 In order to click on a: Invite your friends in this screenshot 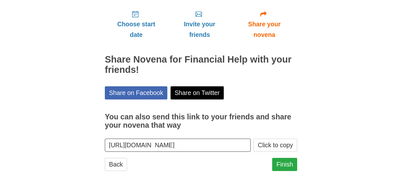, I will do `click(199, 24)`.